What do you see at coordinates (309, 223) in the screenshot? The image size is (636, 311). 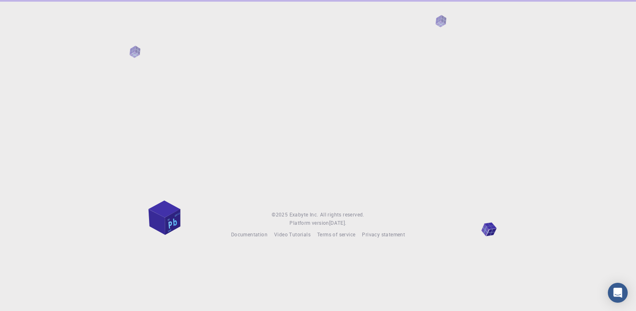 I see `span: Platform version` at bounding box center [309, 223].